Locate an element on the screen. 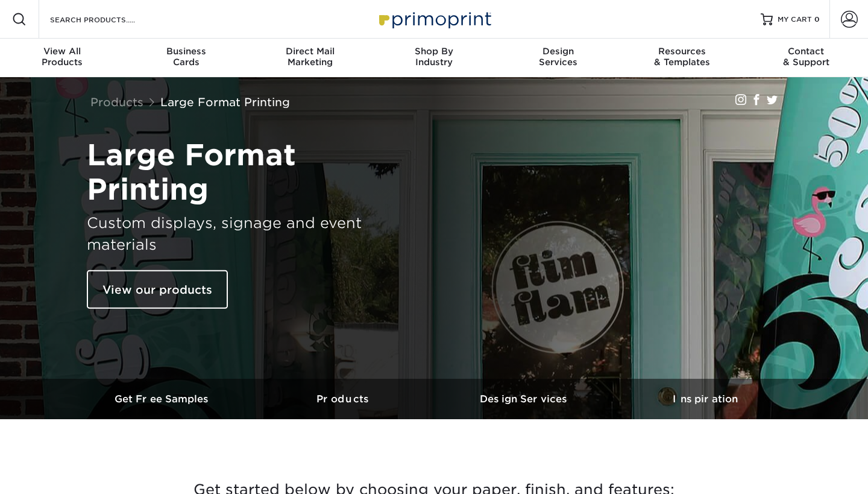 The image size is (868, 494). div: Cards is located at coordinates (186, 57).